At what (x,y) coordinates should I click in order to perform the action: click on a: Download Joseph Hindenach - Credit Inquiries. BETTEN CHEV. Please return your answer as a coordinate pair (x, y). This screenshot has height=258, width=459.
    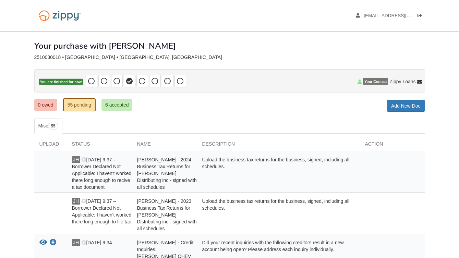
    Looking at the image, I should click on (53, 243).